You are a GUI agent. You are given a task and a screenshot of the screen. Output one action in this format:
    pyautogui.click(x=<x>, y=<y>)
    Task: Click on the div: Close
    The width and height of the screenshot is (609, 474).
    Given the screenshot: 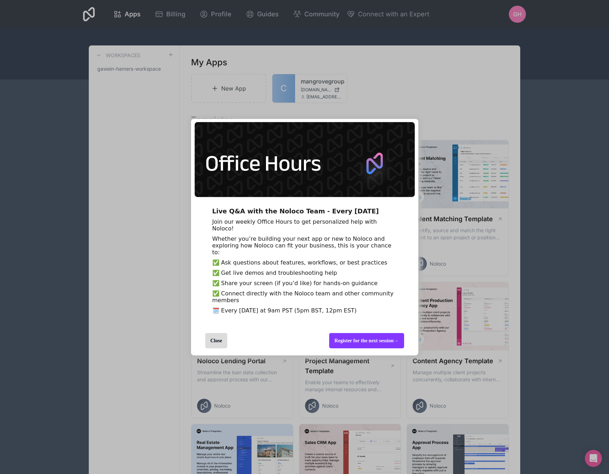 What is the action you would take?
    pyautogui.click(x=216, y=340)
    